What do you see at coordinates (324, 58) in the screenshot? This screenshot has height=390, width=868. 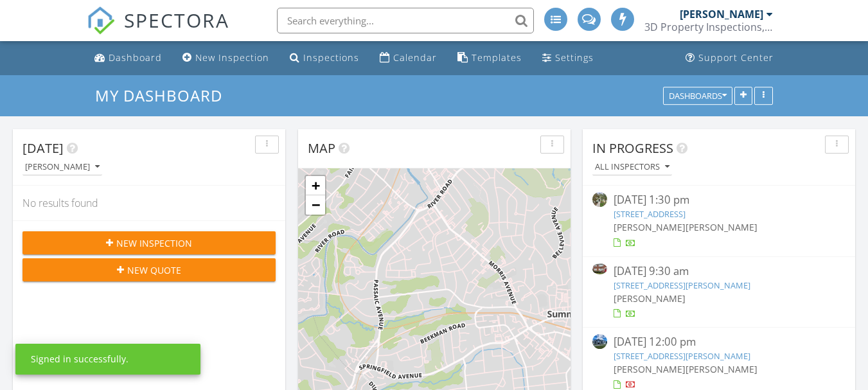 I see `a: Inspections` at bounding box center [324, 58].